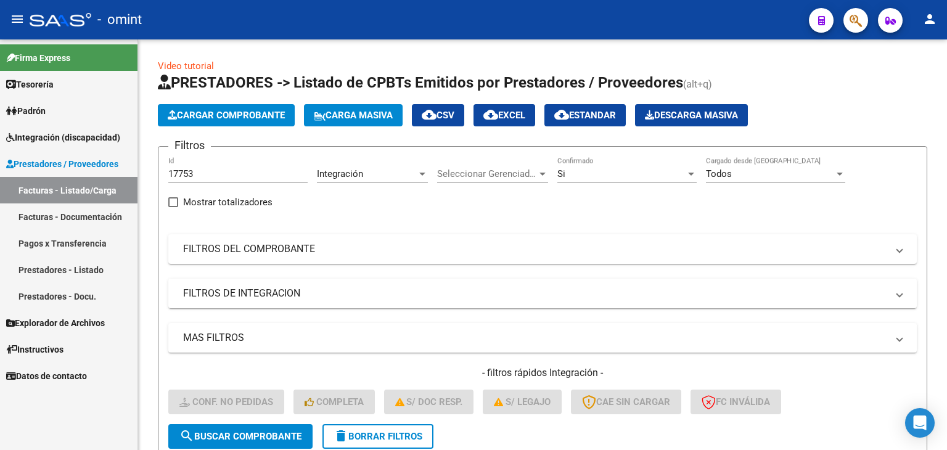 The width and height of the screenshot is (947, 450). What do you see at coordinates (691, 115) in the screenshot?
I see `button: Descarga Masiva` at bounding box center [691, 115].